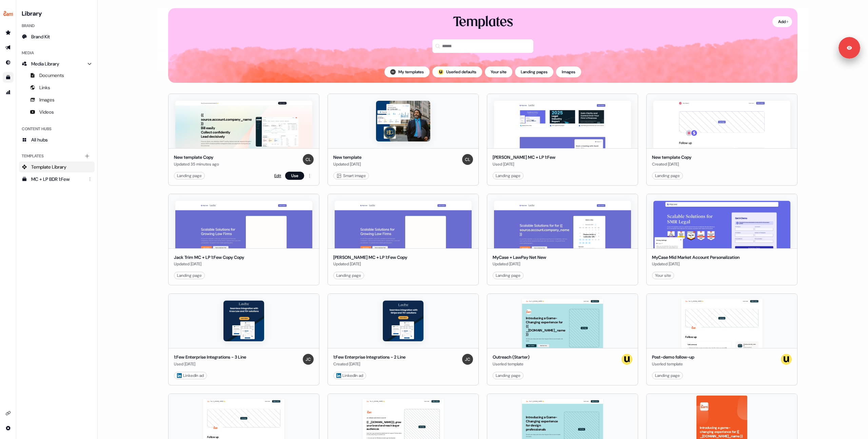 This screenshot has height=439, width=868. Describe the element at coordinates (56, 179) in the screenshot. I see `a: MC + LP BDR 1:Few` at that location.